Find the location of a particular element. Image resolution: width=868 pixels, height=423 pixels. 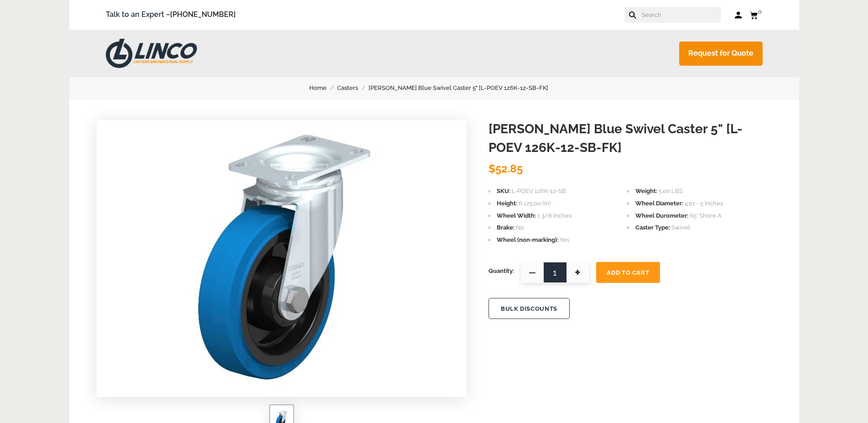

span: 4.01 - 5 Inches is located at coordinates (704, 203).